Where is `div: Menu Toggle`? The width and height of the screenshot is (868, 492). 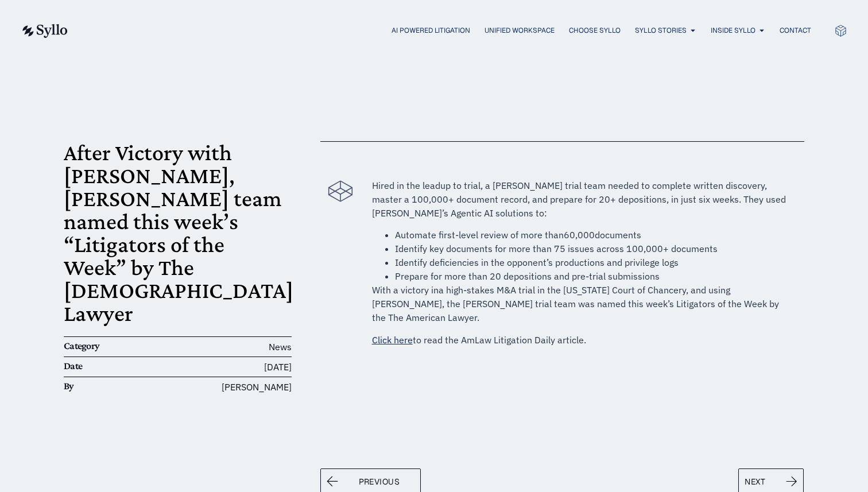 div: Menu Toggle is located at coordinates (450, 30).